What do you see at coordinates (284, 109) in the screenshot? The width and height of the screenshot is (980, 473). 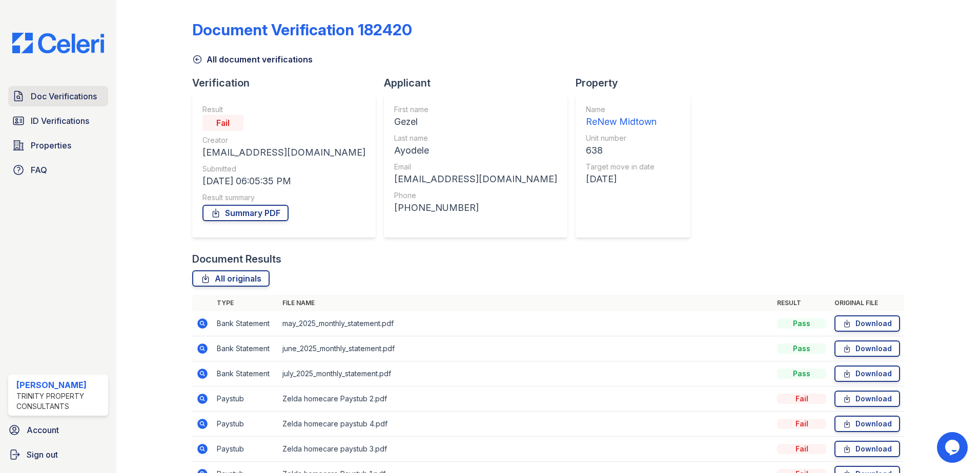 I see `div: Result` at bounding box center [284, 109].